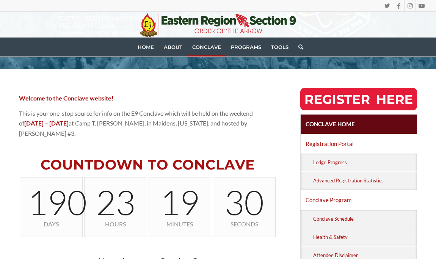  I want to click on a: Conclave Home, so click(358, 124).